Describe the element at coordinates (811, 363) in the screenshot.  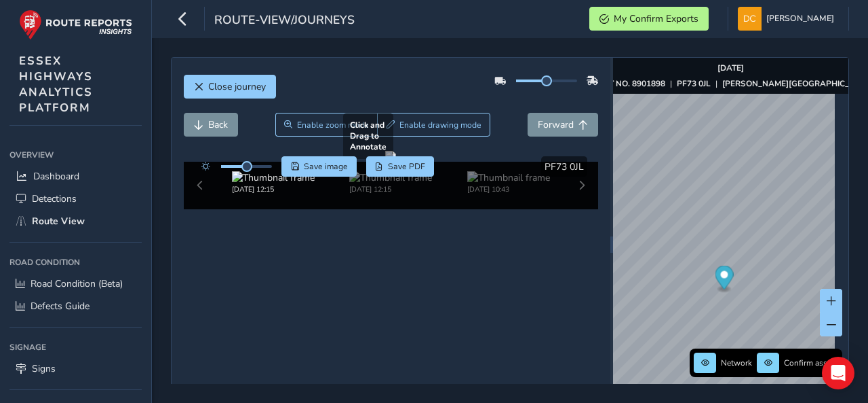
I see `span: Confirm assets` at that location.